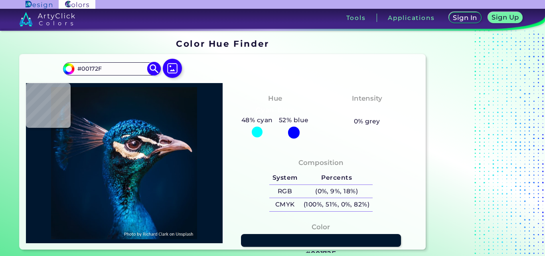 Image resolution: width=545 pixels, height=256 pixels. What do you see at coordinates (257, 120) in the screenshot?
I see `h5: 48% cyan` at bounding box center [257, 120].